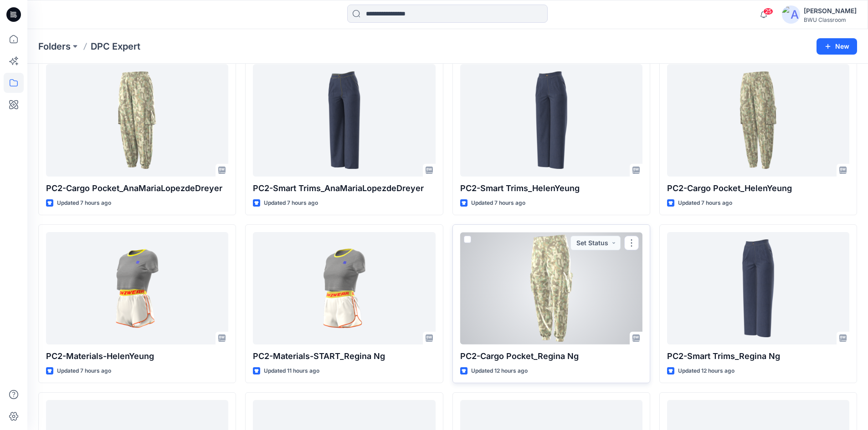 The width and height of the screenshot is (868, 430). Describe the element at coordinates (137, 288) in the screenshot. I see `a: PC2-Materials-HelenYeung` at that location.